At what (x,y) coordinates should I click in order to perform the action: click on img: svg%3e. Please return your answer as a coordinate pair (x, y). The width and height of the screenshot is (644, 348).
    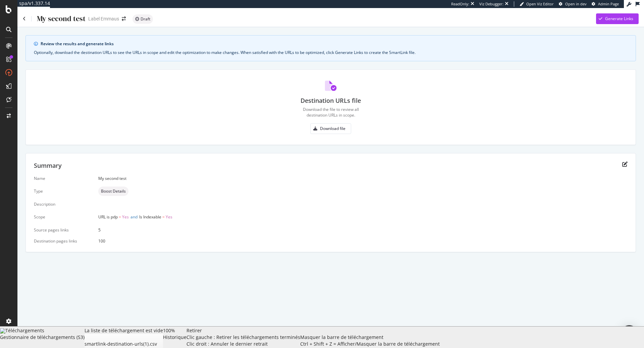
    Looking at the image, I should click on (331, 86).